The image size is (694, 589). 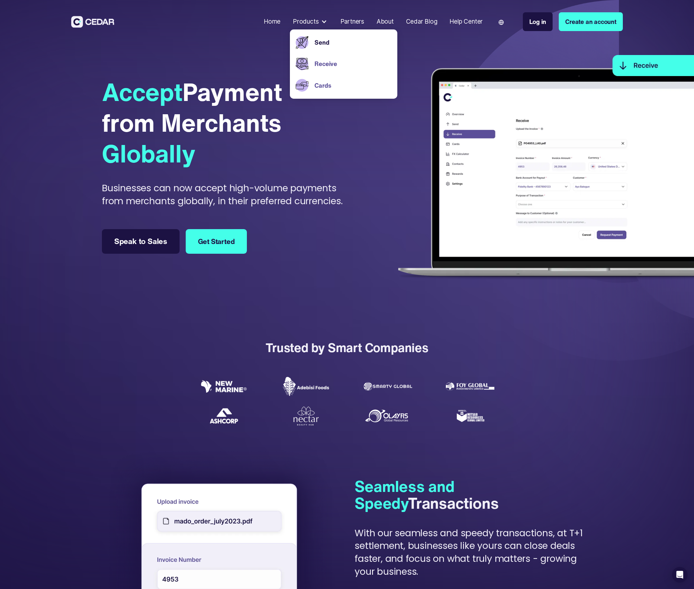 What do you see at coordinates (470, 386) in the screenshot?
I see `img: Foy Global Investments Limited Logo` at bounding box center [470, 386].